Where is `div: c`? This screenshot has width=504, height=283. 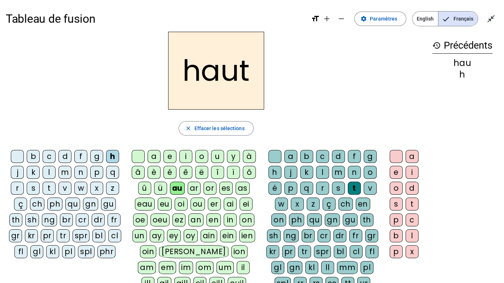 div: c is located at coordinates (323, 157).